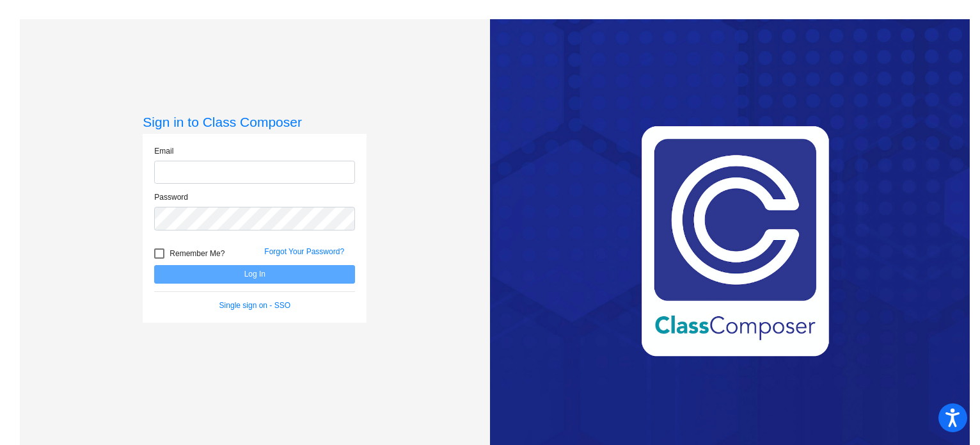  What do you see at coordinates (303, 252) in the screenshot?
I see `a: Forgot Your Password?` at bounding box center [303, 252].